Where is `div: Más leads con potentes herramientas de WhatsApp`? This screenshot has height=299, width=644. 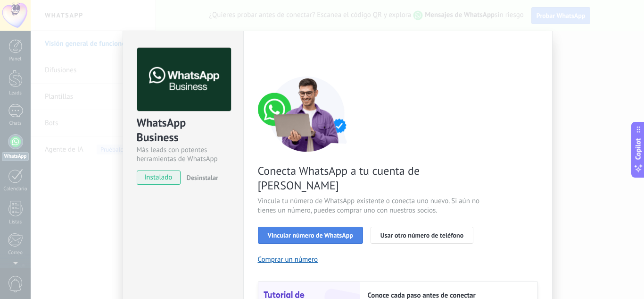
div: Más leads con potentes herramientas de WhatsApp is located at coordinates (183, 154).